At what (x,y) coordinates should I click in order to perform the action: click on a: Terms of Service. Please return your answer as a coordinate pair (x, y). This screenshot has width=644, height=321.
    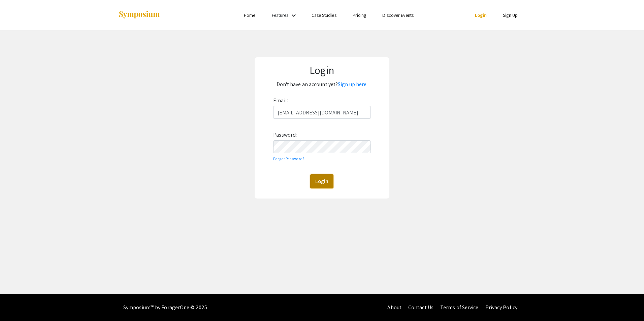
    Looking at the image, I should click on (459, 307).